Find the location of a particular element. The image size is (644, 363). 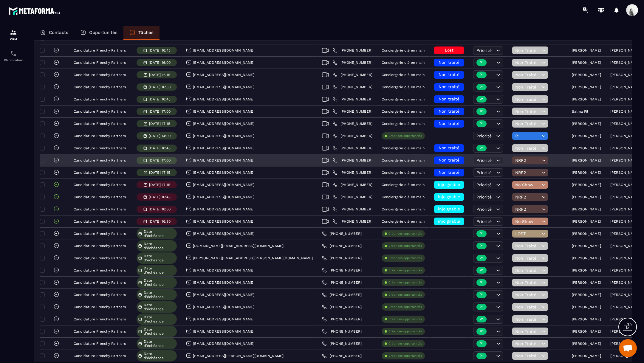

span: LOST is located at coordinates (528, 234).